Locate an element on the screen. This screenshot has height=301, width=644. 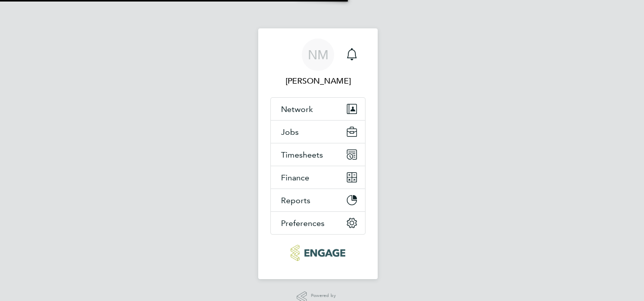
button: Finance is located at coordinates (318, 177).